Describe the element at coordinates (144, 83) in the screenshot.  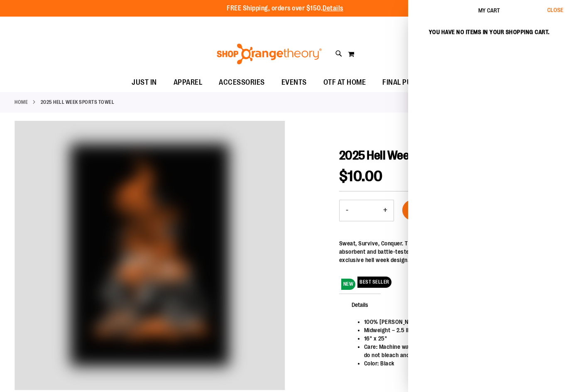
I see `a: JUST IN` at that location.